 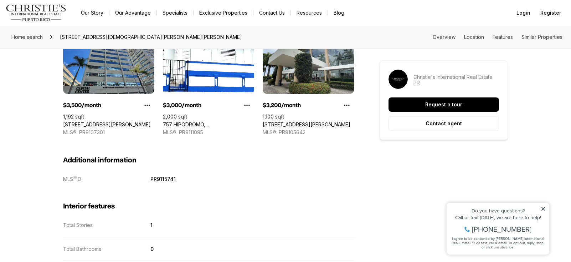 What do you see at coordinates (498, 37) in the screenshot?
I see `nav: Page section menu` at bounding box center [498, 37].